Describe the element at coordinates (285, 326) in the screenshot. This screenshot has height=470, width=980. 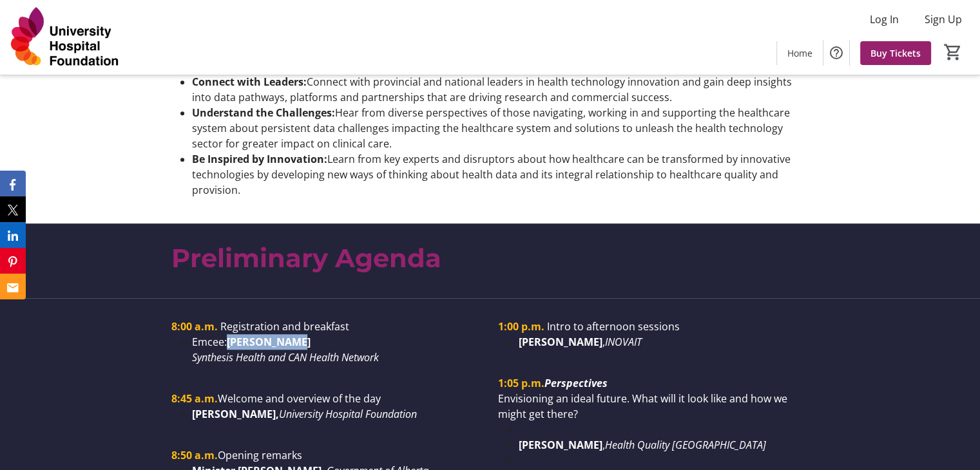
I see `span: Registration and breakfast` at that location.